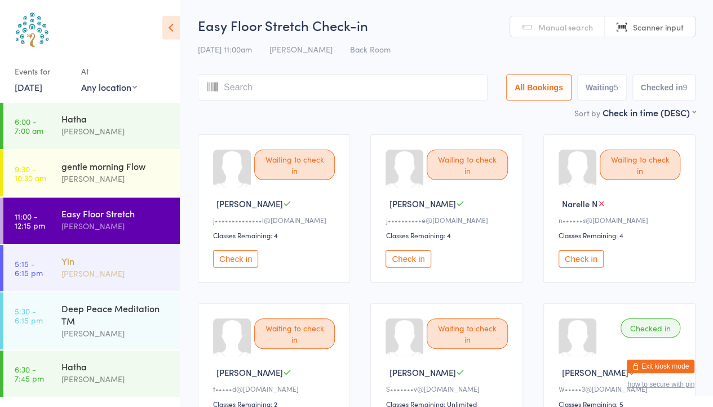 The width and height of the screenshot is (713, 407). Describe the element at coordinates (616, 87) in the screenshot. I see `div: 5` at that location.